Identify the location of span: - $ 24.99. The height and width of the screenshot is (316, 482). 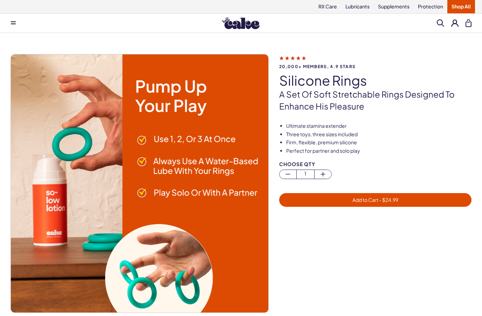
(388, 200).